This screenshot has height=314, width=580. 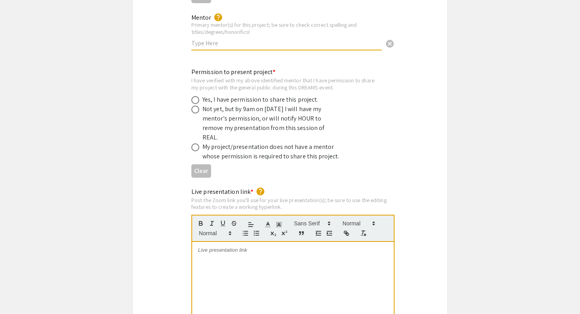 I want to click on div: Post the Zoom link you'll use for your live presentation(s); be sure to use the editing features ..., so click(x=293, y=204).